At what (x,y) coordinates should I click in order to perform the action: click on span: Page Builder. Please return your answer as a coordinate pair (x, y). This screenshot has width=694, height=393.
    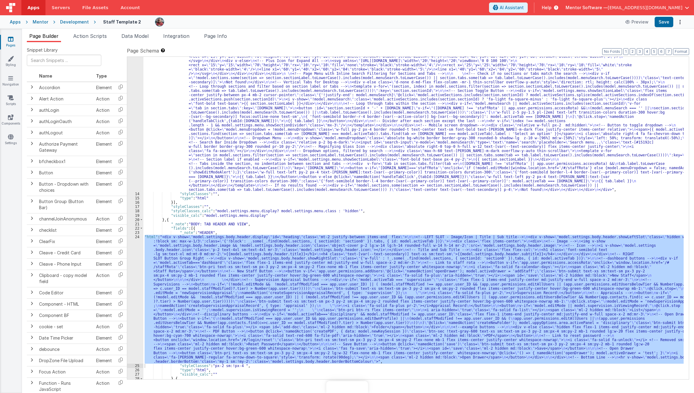
    Looking at the image, I should click on (44, 36).